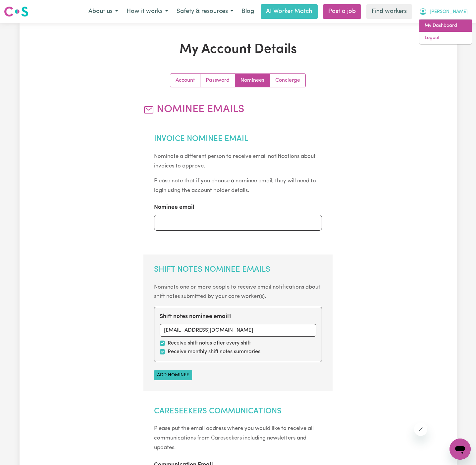 The height and width of the screenshot is (465, 476). Describe the element at coordinates (185, 80) in the screenshot. I see `a: Update your account` at that location.